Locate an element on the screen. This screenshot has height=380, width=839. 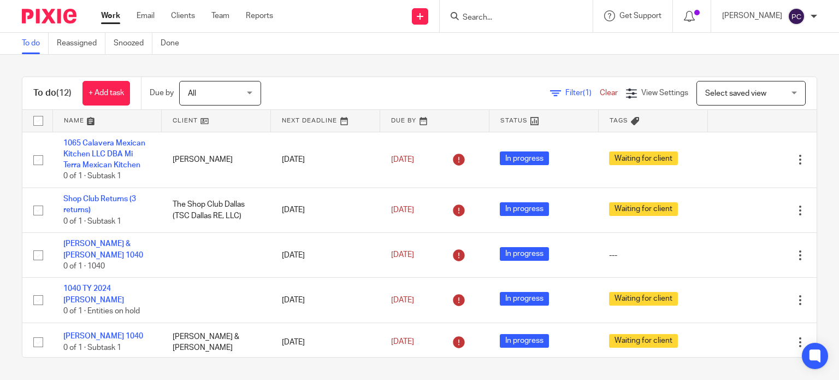
span: Tags is located at coordinates (619, 120).